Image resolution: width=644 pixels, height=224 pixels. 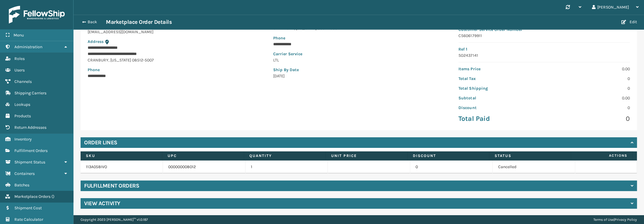 What do you see at coordinates (32, 196) in the screenshot?
I see `span: Marketplace Orders` at bounding box center [32, 196].